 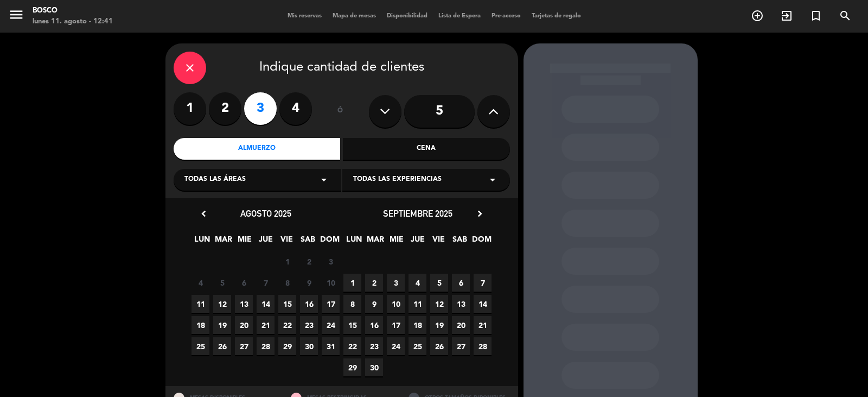 What do you see at coordinates (16, 16) in the screenshot?
I see `button: menu` at bounding box center [16, 16].